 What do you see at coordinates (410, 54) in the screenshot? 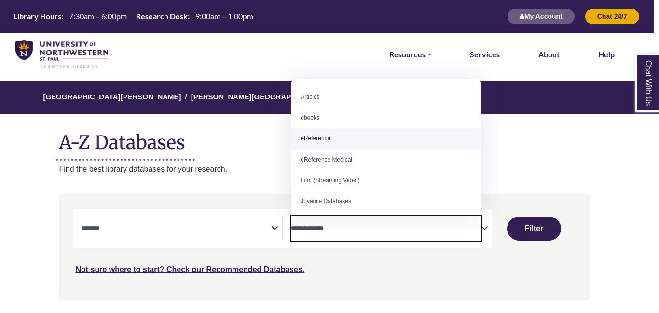
I see `a: Resources` at bounding box center [410, 54].